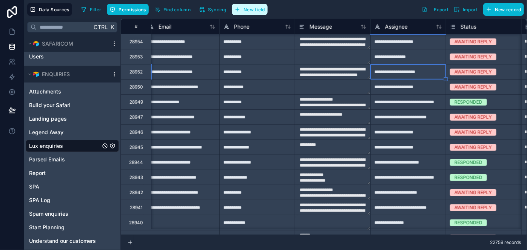 The width and height of the screenshot is (527, 250). I want to click on div: 28945, so click(136, 148).